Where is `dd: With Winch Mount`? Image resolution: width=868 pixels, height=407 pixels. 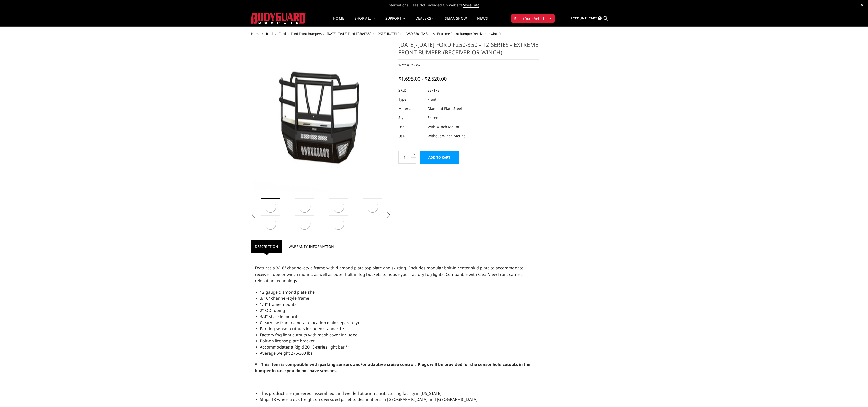
dd: With Winch Mount is located at coordinates (443, 127).